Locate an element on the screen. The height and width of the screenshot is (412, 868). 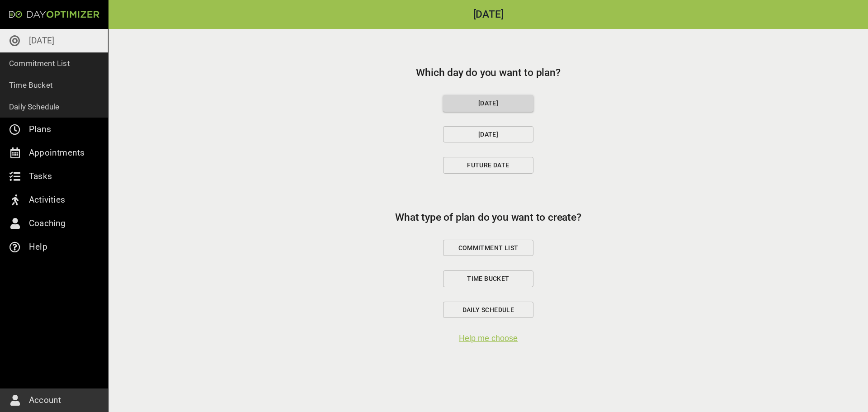
p: Activities is located at coordinates (47, 200).